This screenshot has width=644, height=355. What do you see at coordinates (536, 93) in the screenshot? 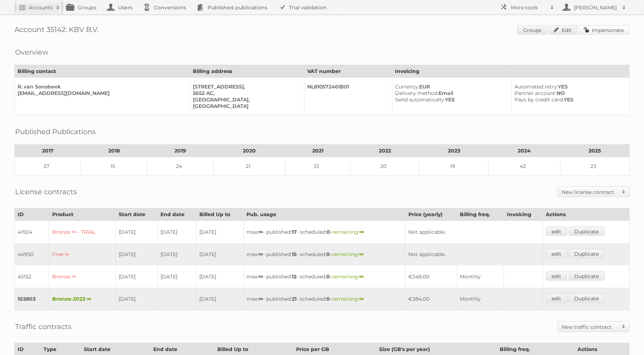
I see `span: Partner account:` at bounding box center [536, 93].